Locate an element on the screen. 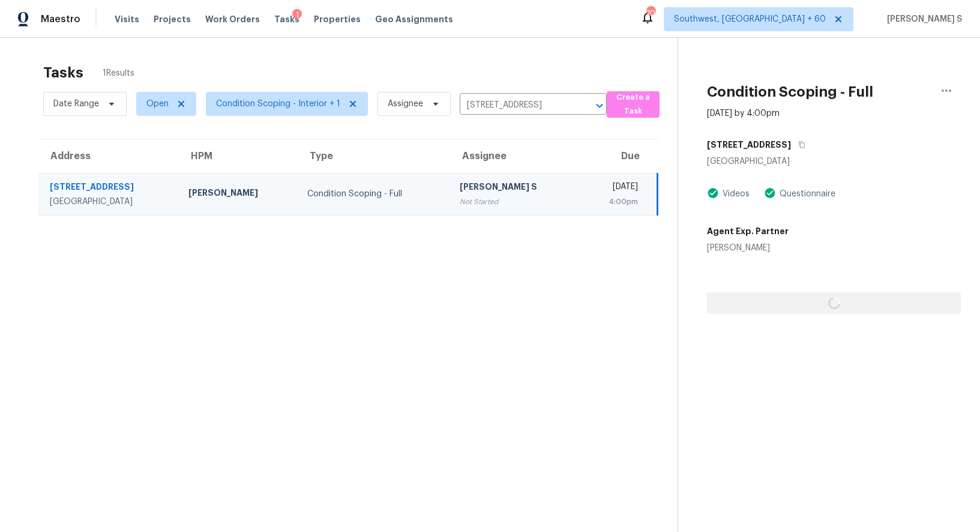 The width and height of the screenshot is (980, 532). span: Condition Scoping - Interior + 1 is located at coordinates (278, 103).